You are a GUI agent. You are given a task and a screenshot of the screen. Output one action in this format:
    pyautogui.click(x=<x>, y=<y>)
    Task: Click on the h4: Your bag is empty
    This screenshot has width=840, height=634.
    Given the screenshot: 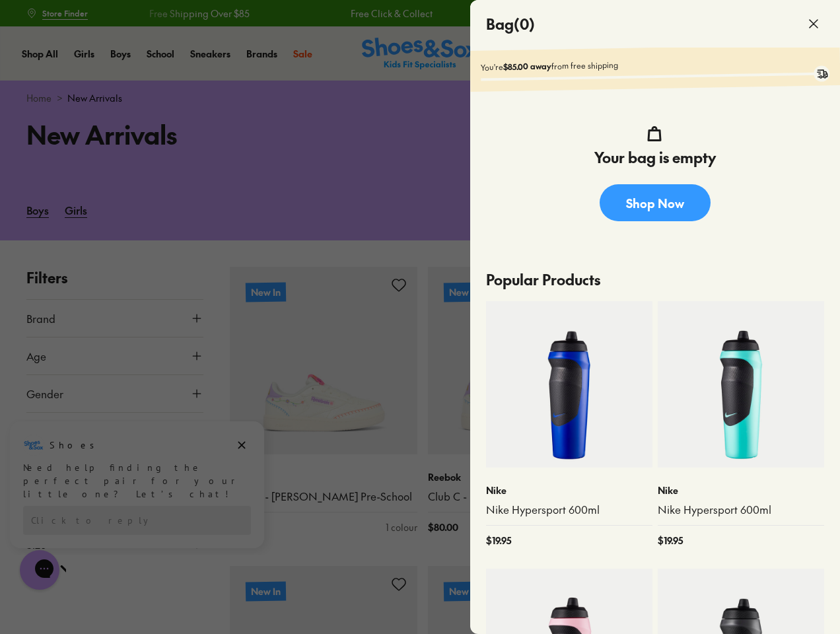 What is the action you would take?
    pyautogui.click(x=656, y=158)
    